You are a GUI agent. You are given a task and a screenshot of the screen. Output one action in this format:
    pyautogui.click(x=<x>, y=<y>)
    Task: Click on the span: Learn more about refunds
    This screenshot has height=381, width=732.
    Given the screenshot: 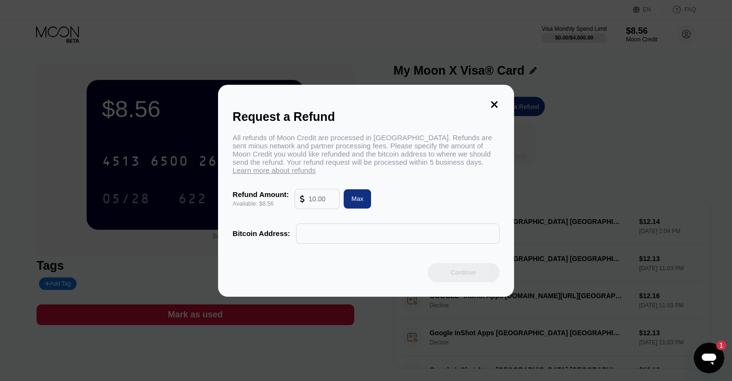 What is the action you would take?
    pyautogui.click(x=274, y=170)
    